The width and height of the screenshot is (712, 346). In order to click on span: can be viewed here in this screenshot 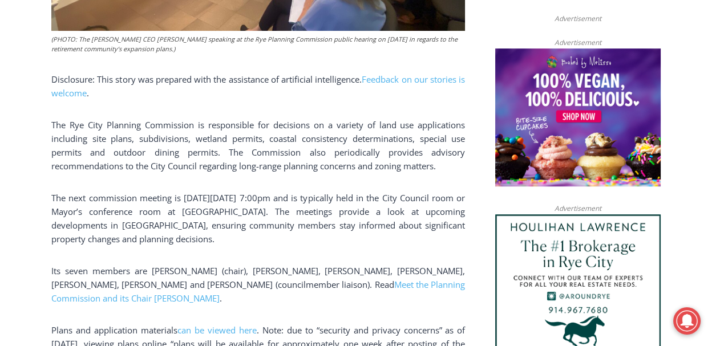, I will do `click(217, 330)`.